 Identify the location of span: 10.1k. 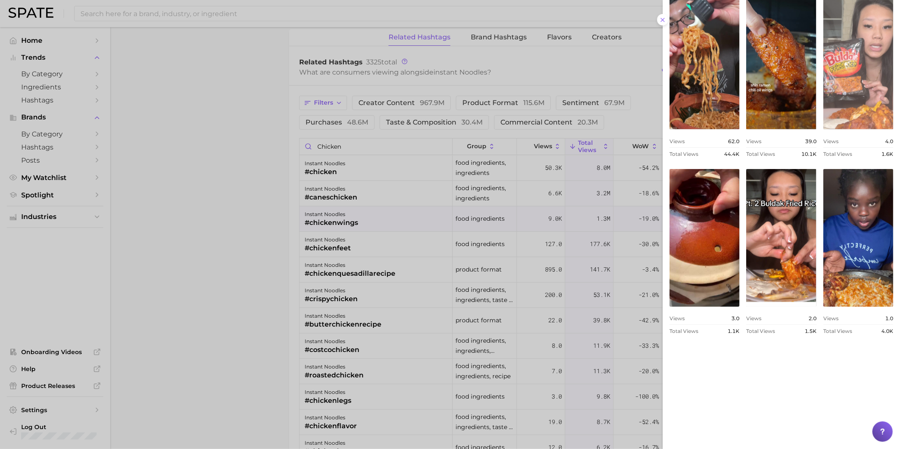
(809, 154).